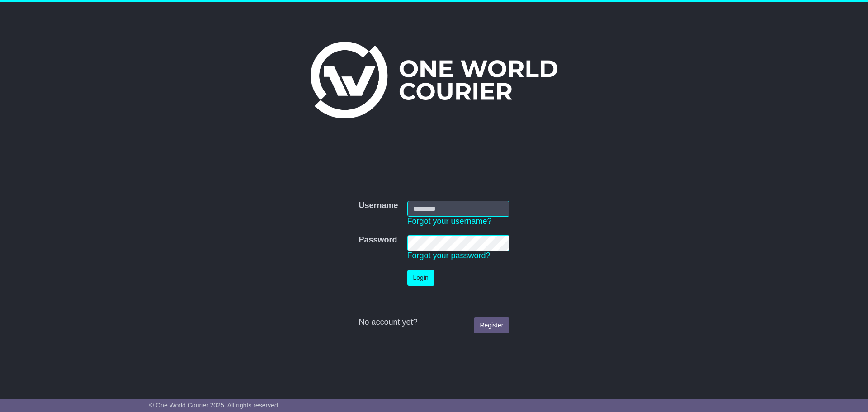  Describe the element at coordinates (421, 278) in the screenshot. I see `button: Login` at that location.